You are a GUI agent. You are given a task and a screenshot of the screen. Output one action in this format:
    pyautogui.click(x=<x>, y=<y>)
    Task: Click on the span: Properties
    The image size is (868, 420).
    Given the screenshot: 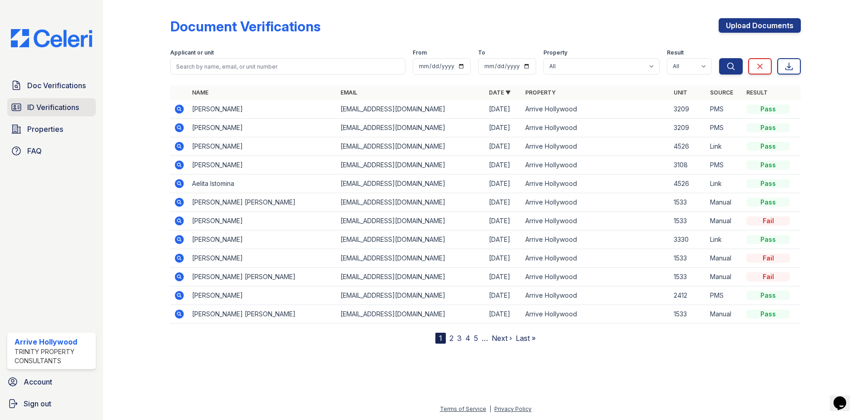 What is the action you would take?
    pyautogui.click(x=44, y=129)
    